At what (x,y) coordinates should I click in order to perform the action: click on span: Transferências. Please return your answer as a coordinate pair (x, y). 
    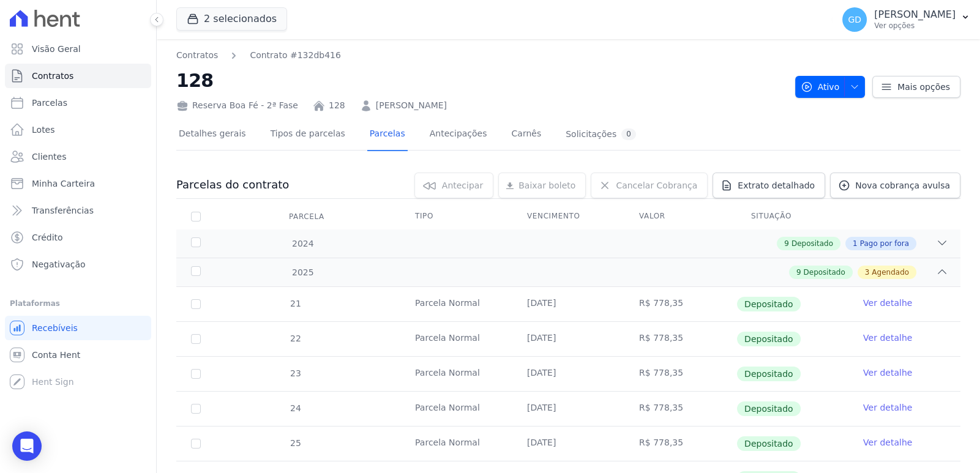
    Looking at the image, I should click on (62, 211).